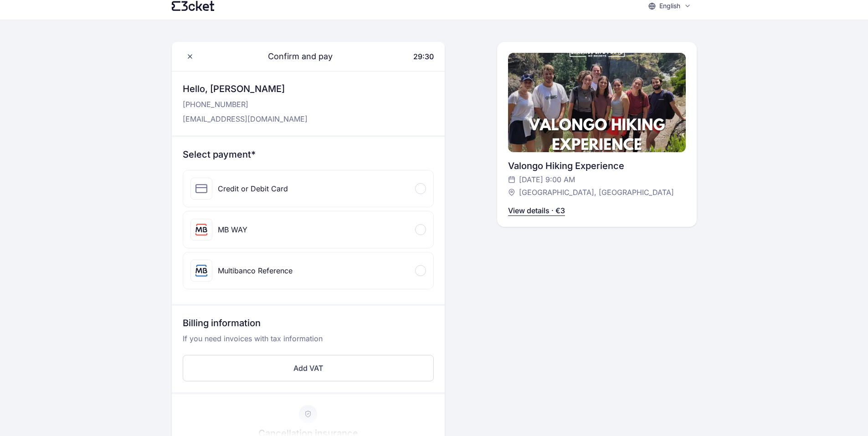 The height and width of the screenshot is (436, 868). I want to click on span: 29:30, so click(423, 57).